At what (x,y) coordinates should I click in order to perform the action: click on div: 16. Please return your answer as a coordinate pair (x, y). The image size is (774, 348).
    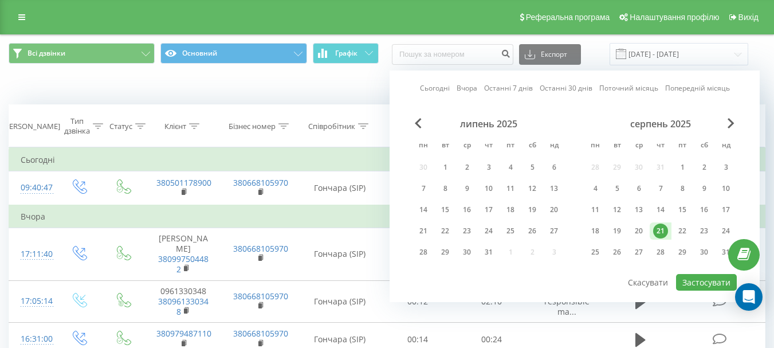
    Looking at the image, I should click on (704, 210).